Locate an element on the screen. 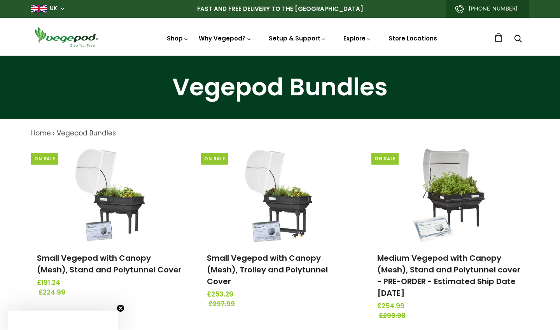 This screenshot has width=560, height=330. div: Close teaser is located at coordinates (63, 320).